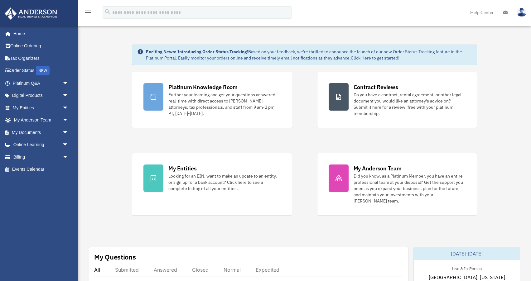 Image resolution: width=531 pixels, height=281 pixels. I want to click on strong: Exciting News: Introducing Order Status Tracking!, so click(197, 52).